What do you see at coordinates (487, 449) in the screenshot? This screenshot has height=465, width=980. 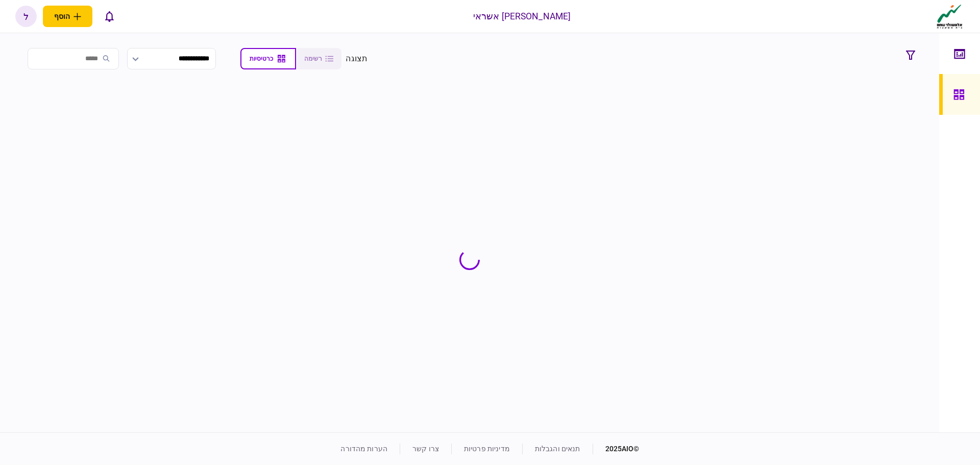 I see `a: מדיניות פרטיות` at bounding box center [487, 449].